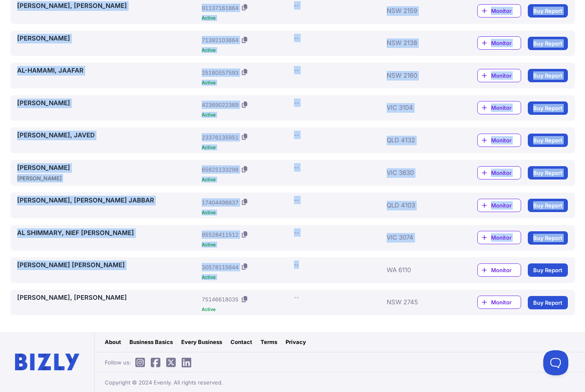 This screenshot has width=585, height=392. Describe the element at coordinates (296, 342) in the screenshot. I see `a: Privacy` at that location.